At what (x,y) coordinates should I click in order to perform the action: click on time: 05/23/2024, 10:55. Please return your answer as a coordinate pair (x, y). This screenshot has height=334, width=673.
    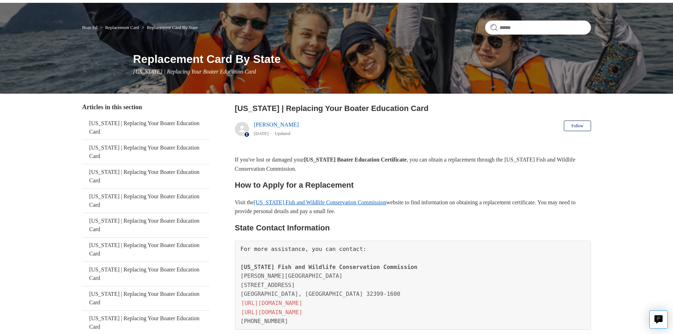
    Looking at the image, I should click on (262, 133).